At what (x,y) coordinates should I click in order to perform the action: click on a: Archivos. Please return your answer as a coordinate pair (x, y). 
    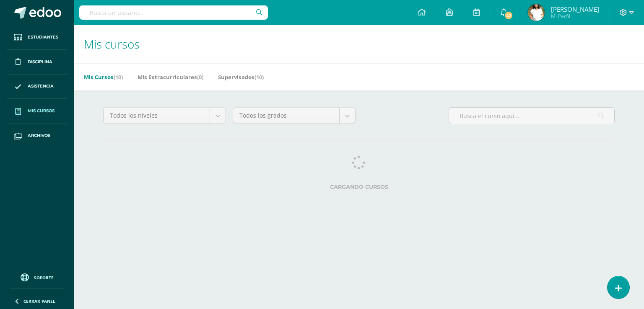
    Looking at the image, I should click on (37, 136).